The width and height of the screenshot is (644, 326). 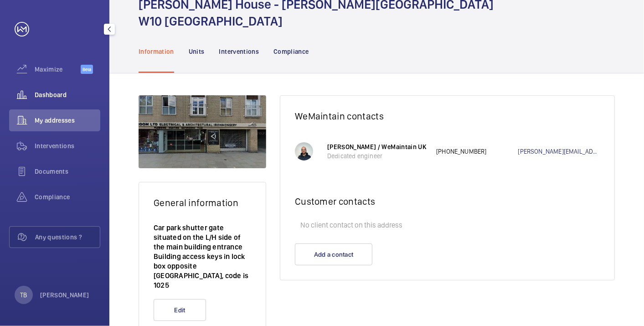 I want to click on p: No client contact on this address, so click(x=447, y=225).